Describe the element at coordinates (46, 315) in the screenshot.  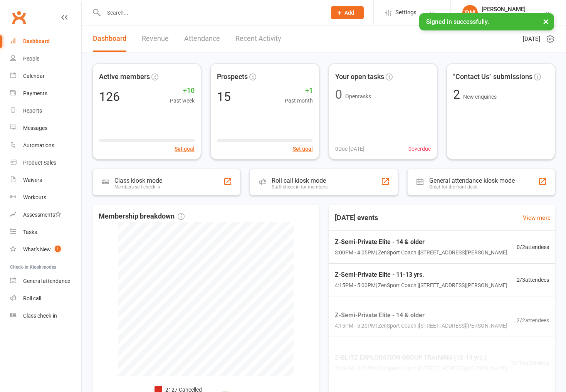
I see `a: Class kiosk mode` at that location.